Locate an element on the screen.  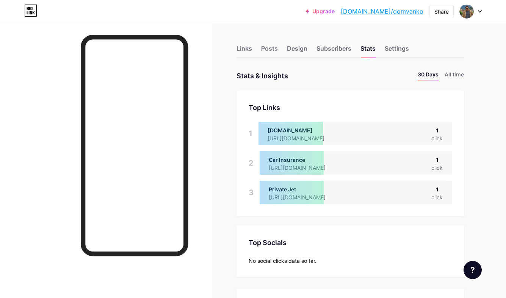
div: Posts is located at coordinates (269, 51).